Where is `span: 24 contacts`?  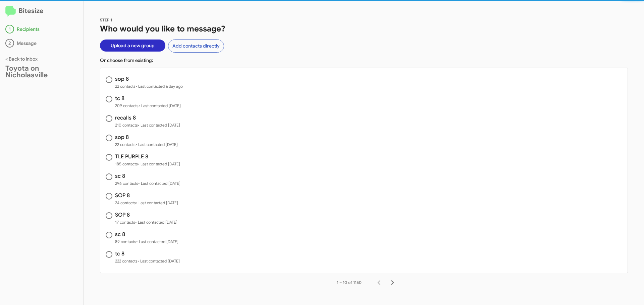 span: 24 contacts is located at coordinates (146, 203).